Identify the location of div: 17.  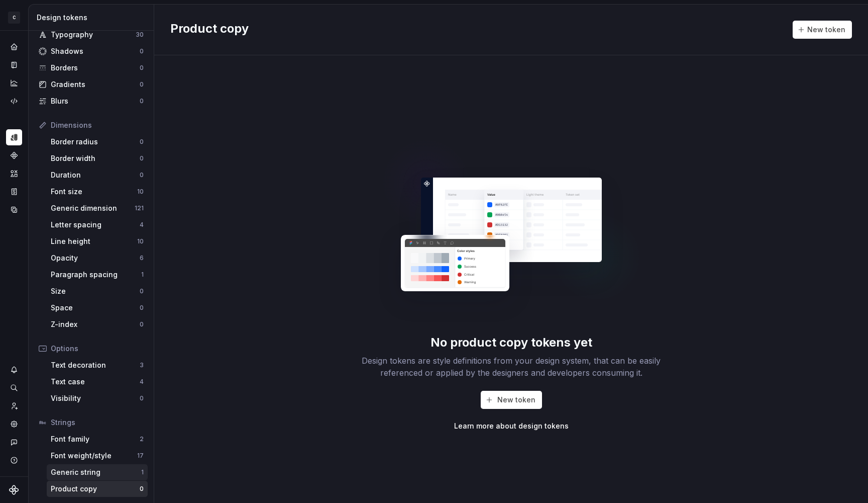
(140, 455).